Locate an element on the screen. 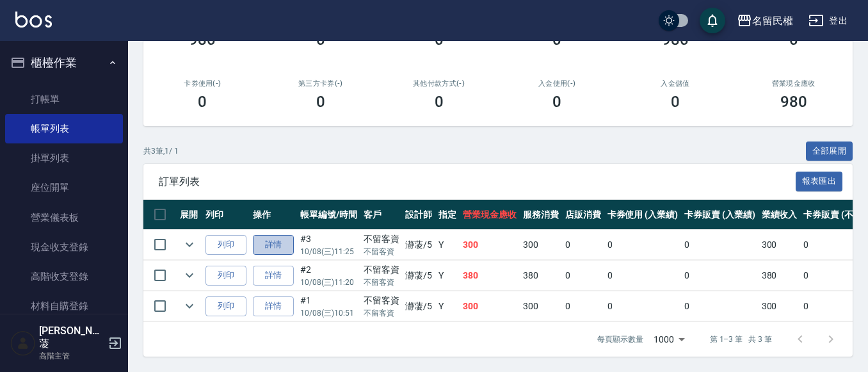  th: 帳單編號/時間 is located at coordinates (329, 214).